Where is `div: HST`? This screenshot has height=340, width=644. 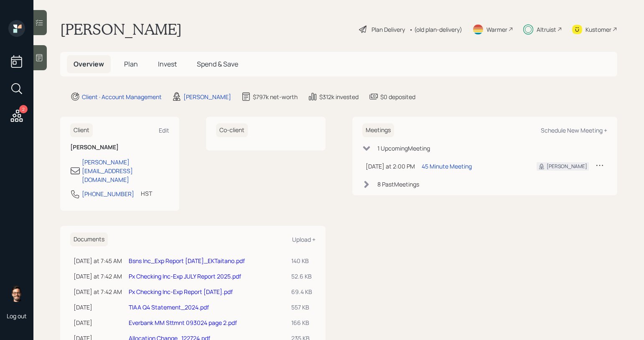
div: HST is located at coordinates (146, 193).